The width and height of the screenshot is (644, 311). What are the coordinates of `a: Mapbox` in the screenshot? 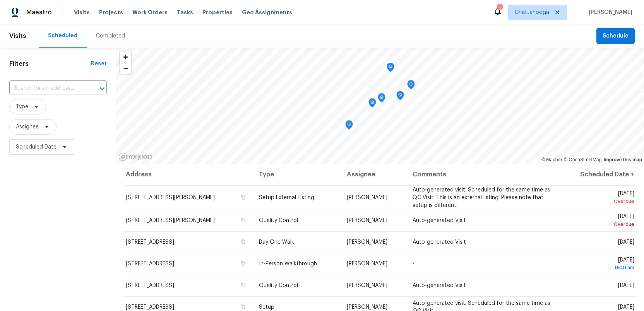 It's located at (552, 160).